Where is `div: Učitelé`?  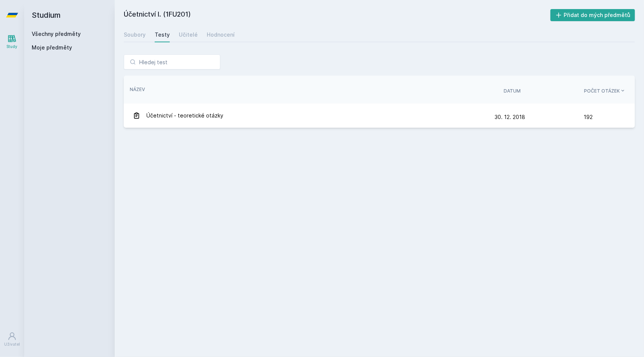 div: Učitelé is located at coordinates (189, 35).